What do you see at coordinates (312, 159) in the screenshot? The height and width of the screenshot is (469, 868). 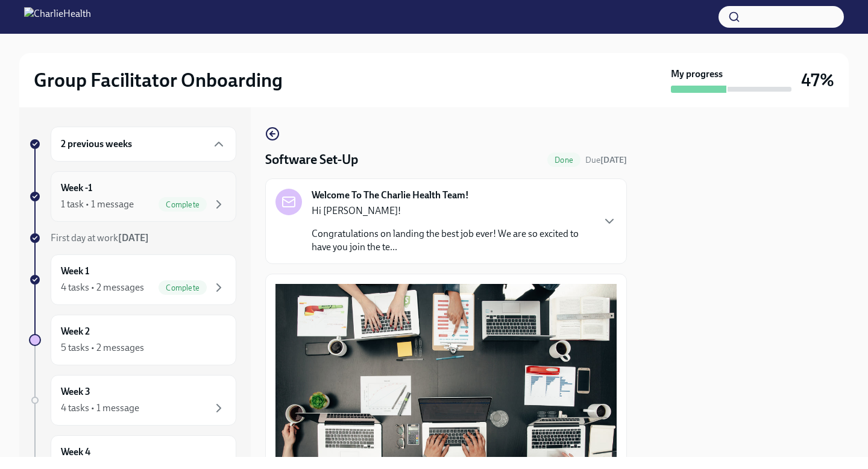 I see `h4: Software Set-Up` at bounding box center [312, 159].